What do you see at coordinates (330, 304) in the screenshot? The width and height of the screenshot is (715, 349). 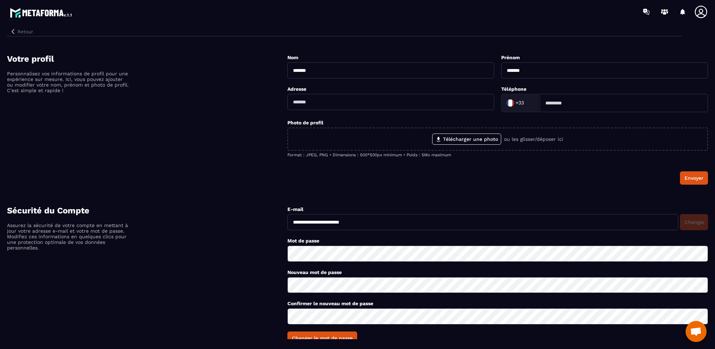 I see `label: Confirmer le nouveau mot de passe` at bounding box center [330, 304].